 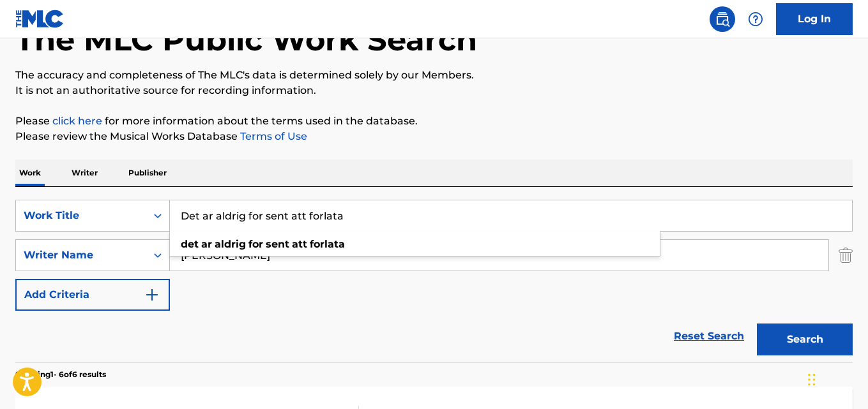 What do you see at coordinates (40, 18) in the screenshot?
I see `img: MLC Logo` at bounding box center [40, 18].